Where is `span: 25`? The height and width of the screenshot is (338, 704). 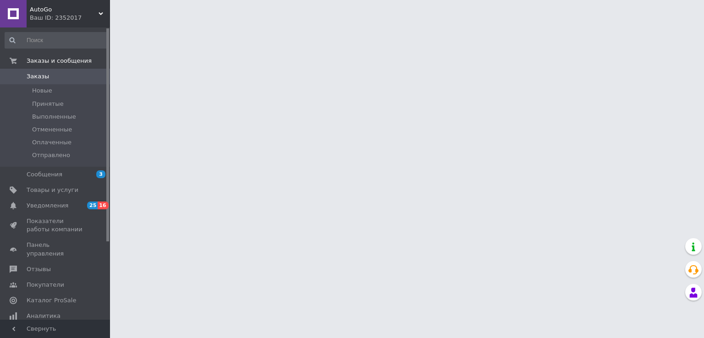 span: 25 is located at coordinates (92, 205).